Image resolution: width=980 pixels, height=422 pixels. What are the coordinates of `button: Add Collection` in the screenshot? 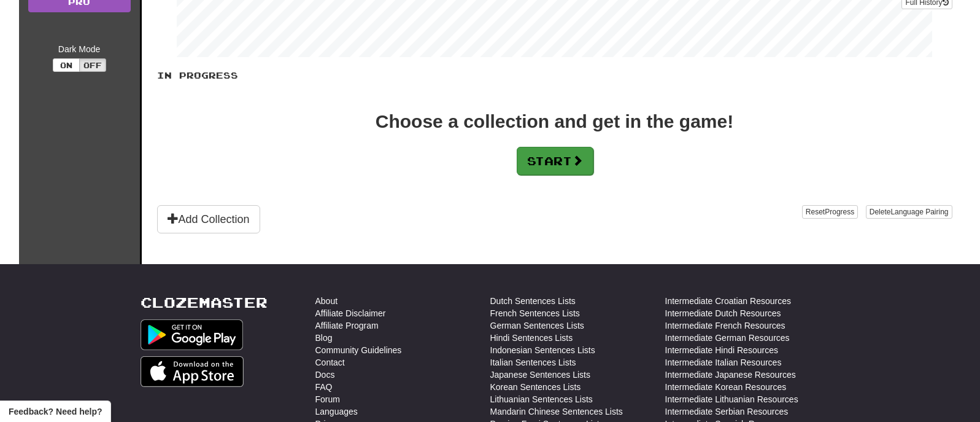 It's located at (209, 219).